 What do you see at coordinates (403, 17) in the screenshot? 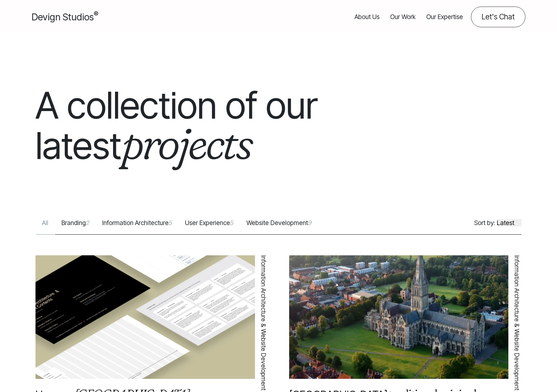
I see `a: Our Work` at bounding box center [403, 17].